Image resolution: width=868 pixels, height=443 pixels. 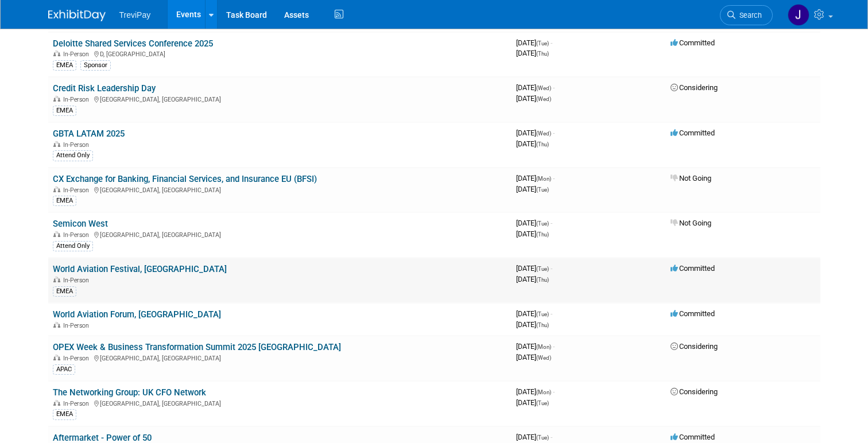 What do you see at coordinates (103, 438) in the screenshot?
I see `a: Aftermarket - Power of 50` at bounding box center [103, 438].